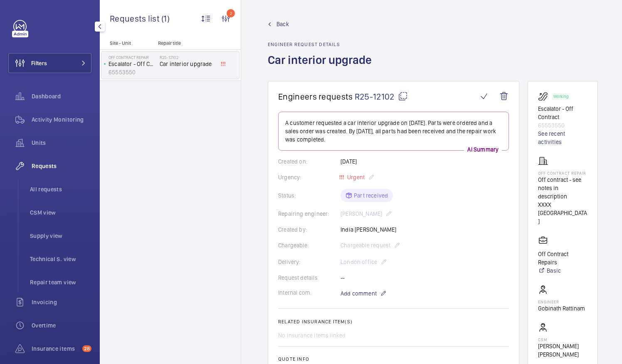 This screenshot has width=622, height=364. I want to click on p: Site - Unit, so click(127, 43).